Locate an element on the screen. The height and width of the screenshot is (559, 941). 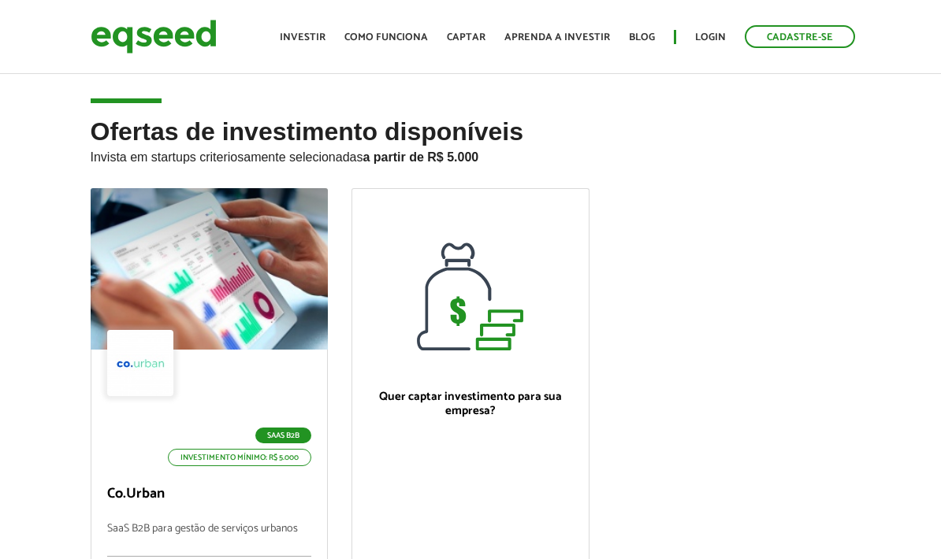
img: EqSeed is located at coordinates (154, 36).